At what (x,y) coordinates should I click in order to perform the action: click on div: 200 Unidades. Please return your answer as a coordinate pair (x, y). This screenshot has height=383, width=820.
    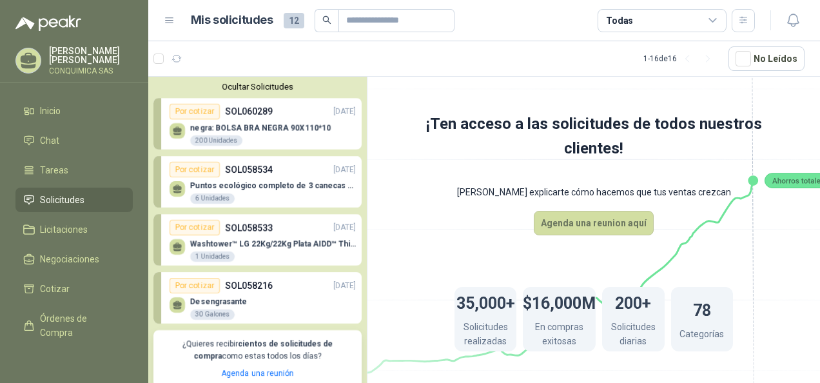
    Looking at the image, I should click on (216, 140).